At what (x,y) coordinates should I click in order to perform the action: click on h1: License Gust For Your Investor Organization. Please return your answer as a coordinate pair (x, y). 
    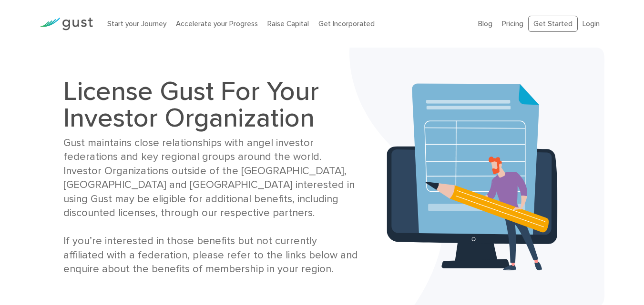
    Looking at the image, I should click on (211, 105).